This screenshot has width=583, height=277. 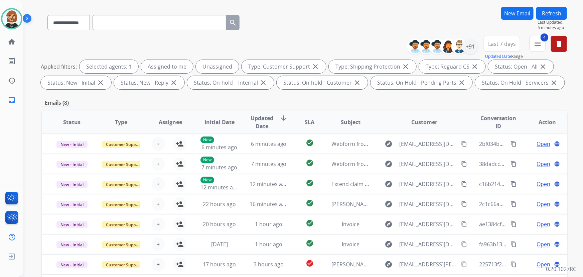 I want to click on mat-icon: history, so click(x=12, y=80).